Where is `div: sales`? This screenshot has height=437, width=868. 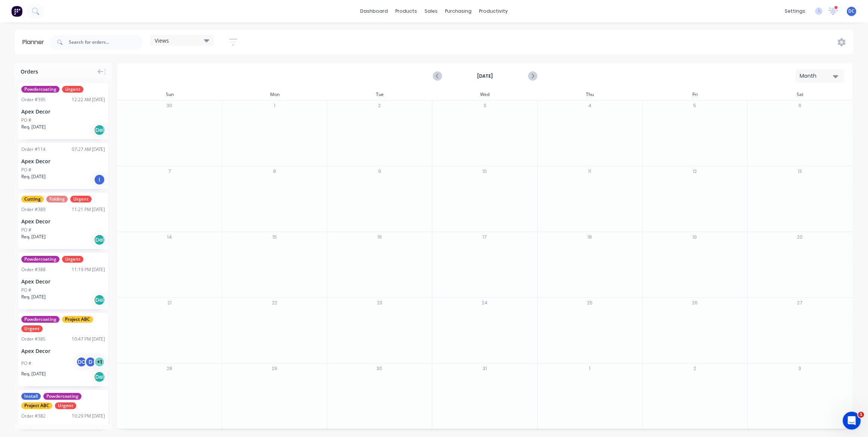 div: sales is located at coordinates (431, 11).